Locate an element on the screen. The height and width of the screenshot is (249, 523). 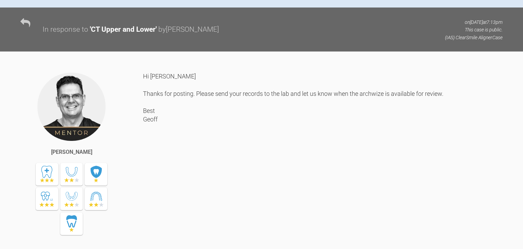
div: In response to is located at coordinates (65, 30).